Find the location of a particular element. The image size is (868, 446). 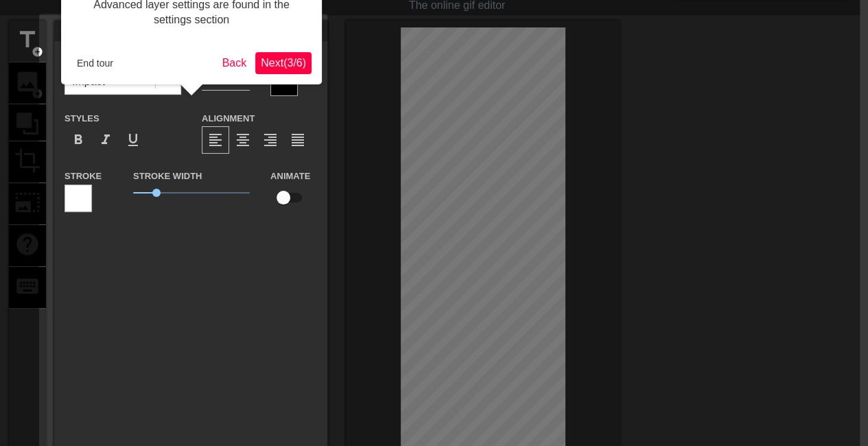

span: Next ( 3 / 6 ) is located at coordinates (284, 63).